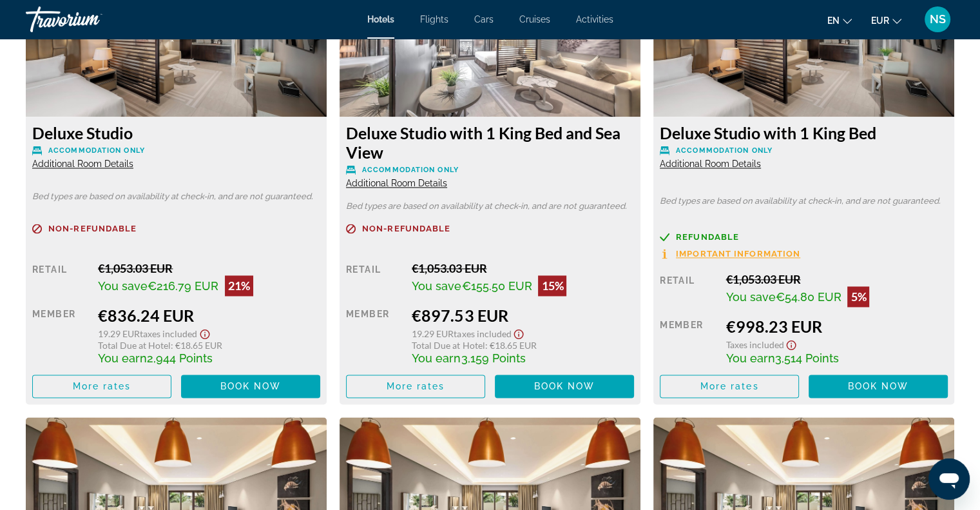 Image resolution: width=980 pixels, height=510 pixels. I want to click on a: Cruises, so click(535, 19).